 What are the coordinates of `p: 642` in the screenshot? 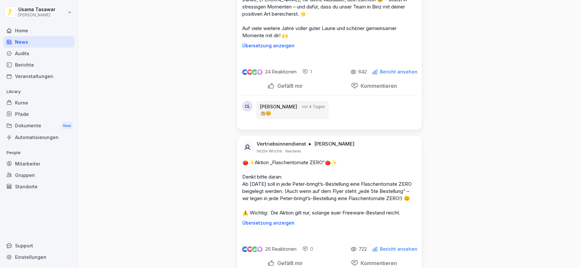 It's located at (362, 72).